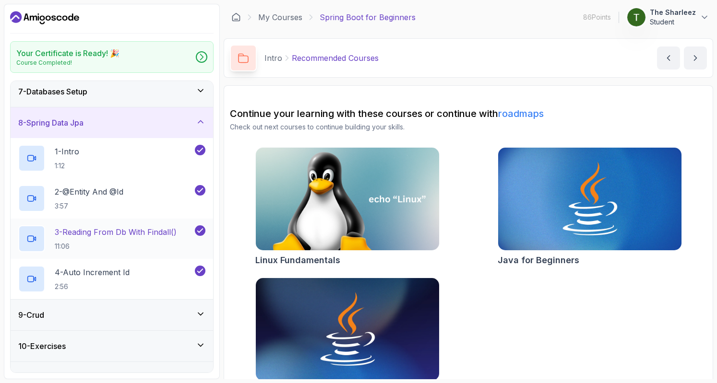  Describe the element at coordinates (668, 58) in the screenshot. I see `button: previous content` at that location.